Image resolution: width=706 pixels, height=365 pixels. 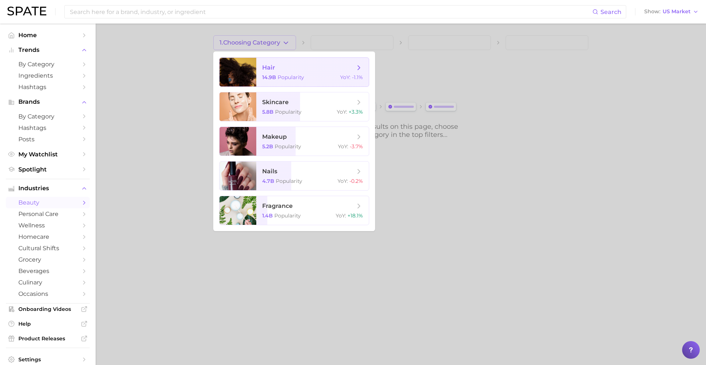 I want to click on span: makeup, so click(x=274, y=136).